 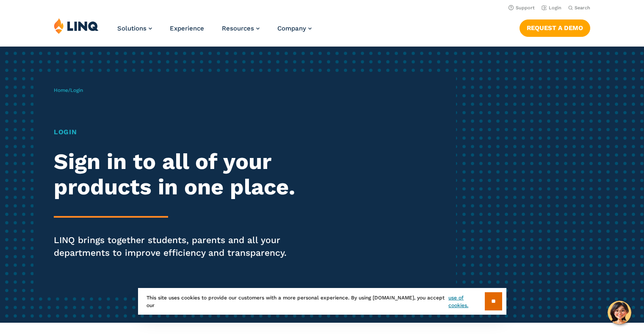 I want to click on nav: Button Navigation, so click(x=554, y=27).